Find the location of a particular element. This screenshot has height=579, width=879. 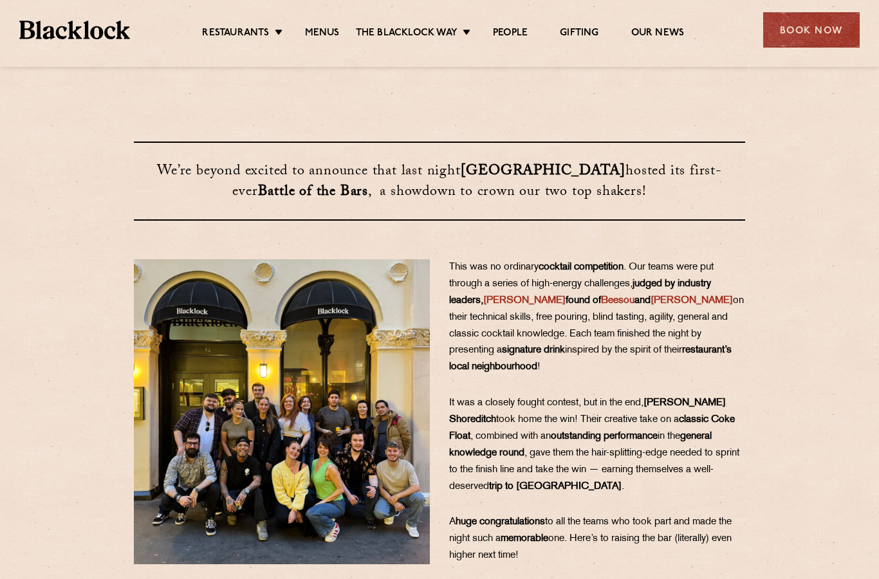

a: Menus is located at coordinates (322, 33).